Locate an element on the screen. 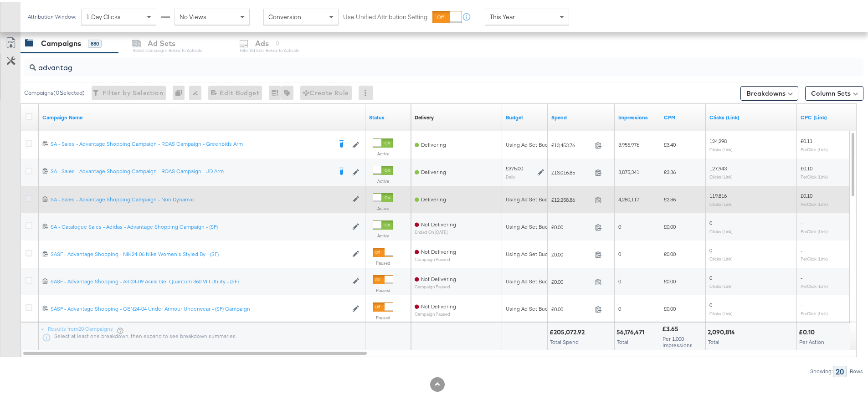 This screenshot has width=868, height=415. a: SA - Sales - Advantage Shopping Campaign - ROAS Campaign - Greenbids Arm is located at coordinates (191, 143).